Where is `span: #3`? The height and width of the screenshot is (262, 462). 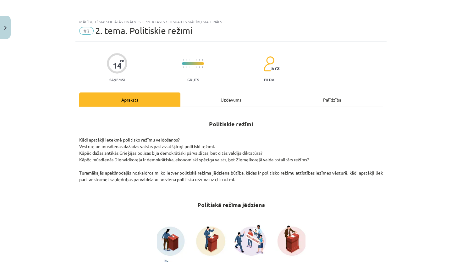
span: #3 is located at coordinates (86, 31).